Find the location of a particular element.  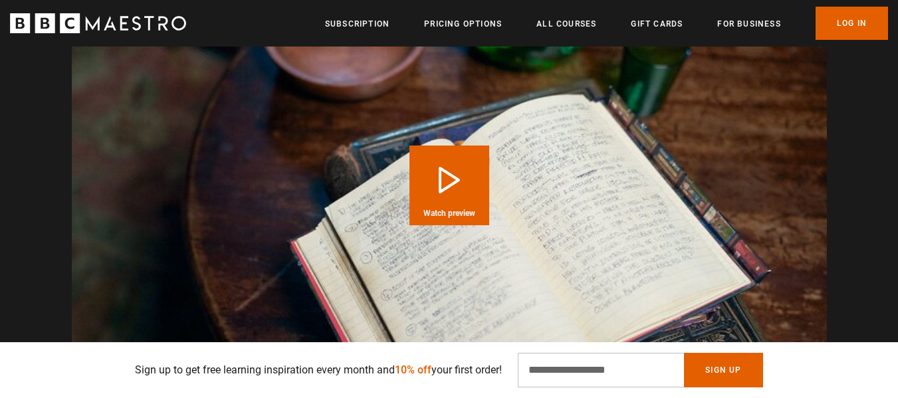

a: Log In is located at coordinates (852, 23).